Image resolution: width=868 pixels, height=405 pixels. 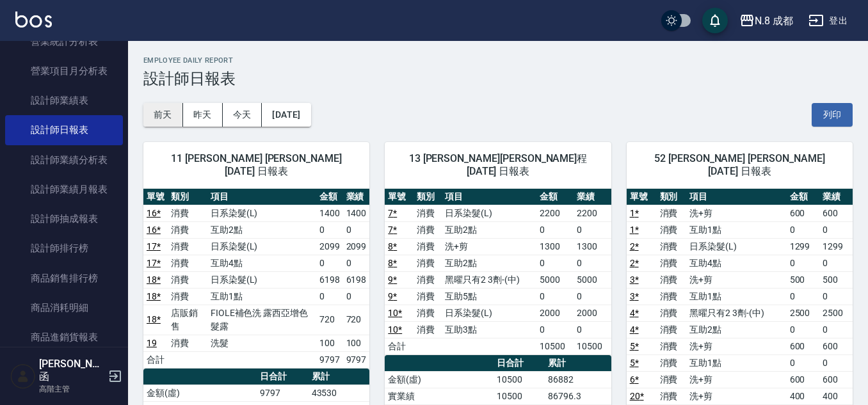 What do you see at coordinates (836, 396) in the screenshot?
I see `td: 400` at bounding box center [836, 396].